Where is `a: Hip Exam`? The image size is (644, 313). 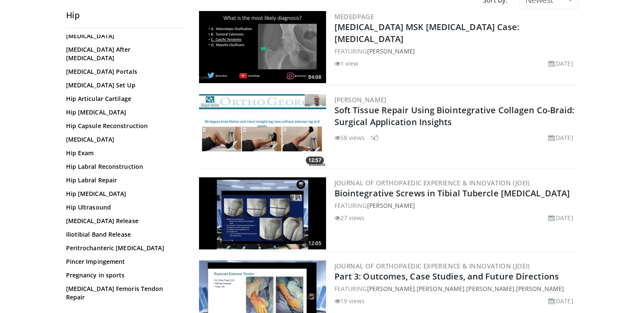 a: Hip Exam is located at coordinates (123, 153).